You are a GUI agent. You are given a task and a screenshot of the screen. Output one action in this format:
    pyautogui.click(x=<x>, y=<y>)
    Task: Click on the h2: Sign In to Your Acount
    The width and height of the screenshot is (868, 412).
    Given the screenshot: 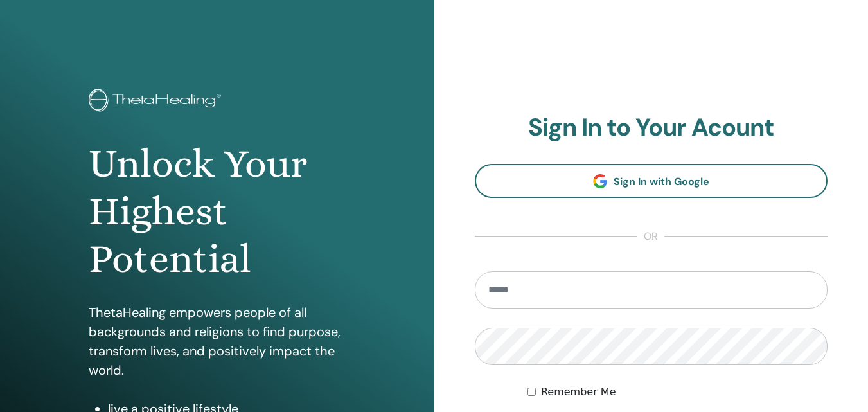 What is the action you would take?
    pyautogui.click(x=652, y=128)
    